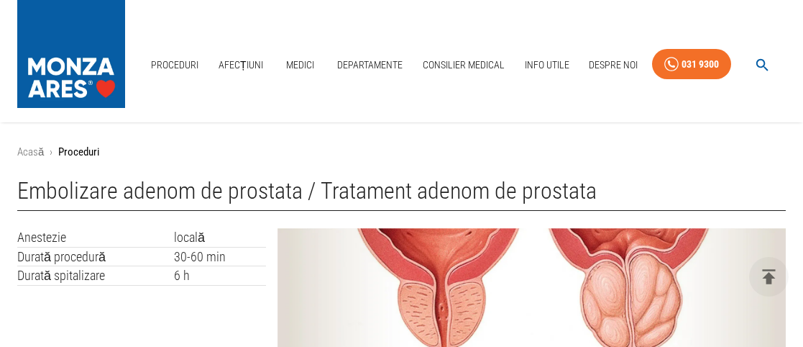 Image resolution: width=803 pixels, height=347 pixels. Describe the element at coordinates (78, 152) in the screenshot. I see `p: Proceduri` at that location.